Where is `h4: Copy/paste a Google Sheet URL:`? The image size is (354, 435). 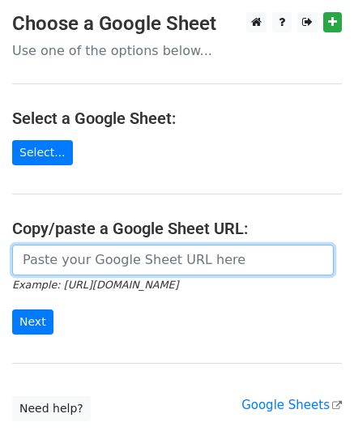
h4: Copy/paste a Google Sheet URL: is located at coordinates (177, 228).